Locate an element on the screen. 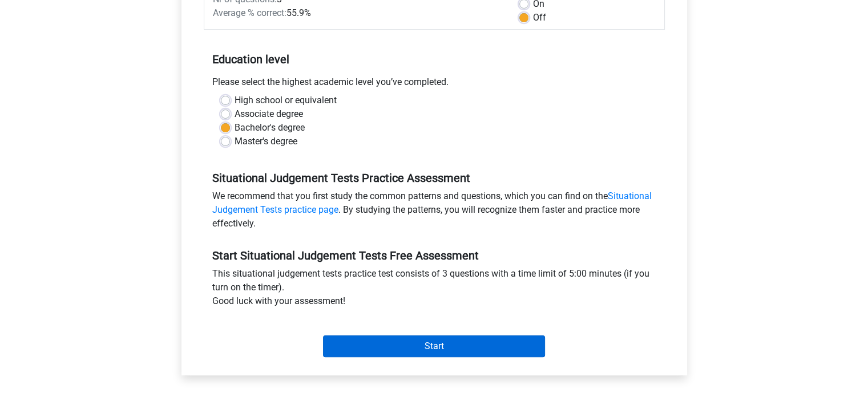 This screenshot has height=401, width=868. label: Master's degree is located at coordinates (266, 141).